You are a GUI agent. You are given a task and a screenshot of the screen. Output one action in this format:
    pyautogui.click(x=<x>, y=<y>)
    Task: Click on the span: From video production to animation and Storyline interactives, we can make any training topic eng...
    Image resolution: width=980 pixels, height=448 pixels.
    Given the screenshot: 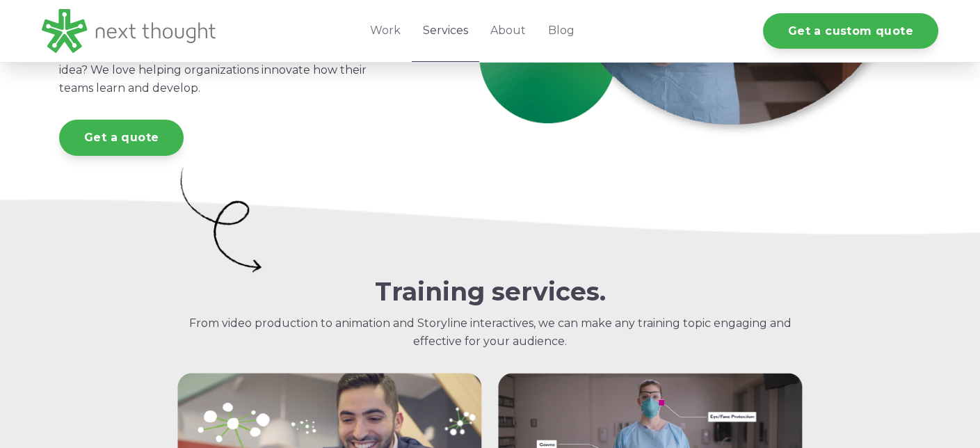 What is the action you would take?
    pyautogui.click(x=490, y=332)
    